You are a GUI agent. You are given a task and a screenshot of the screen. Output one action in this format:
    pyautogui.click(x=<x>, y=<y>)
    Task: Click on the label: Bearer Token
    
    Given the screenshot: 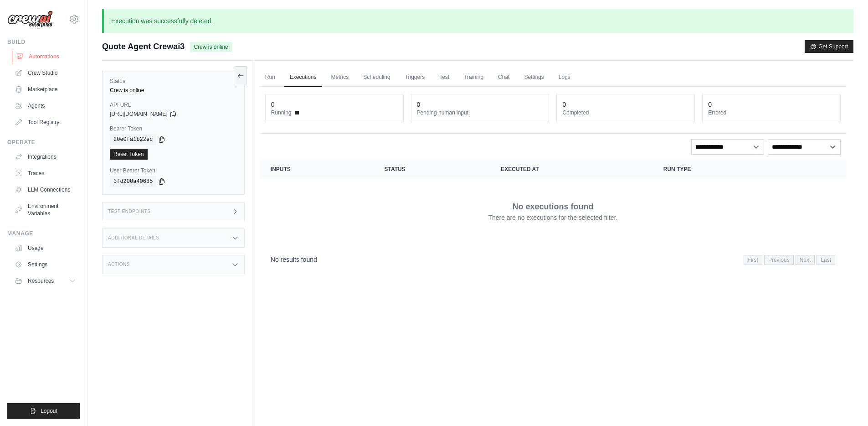 What is the action you would take?
    pyautogui.click(x=173, y=128)
    